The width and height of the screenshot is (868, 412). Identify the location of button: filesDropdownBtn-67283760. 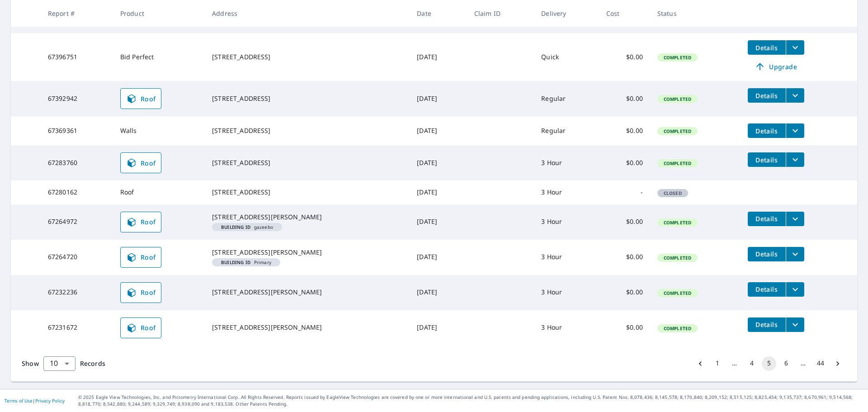
(796, 160).